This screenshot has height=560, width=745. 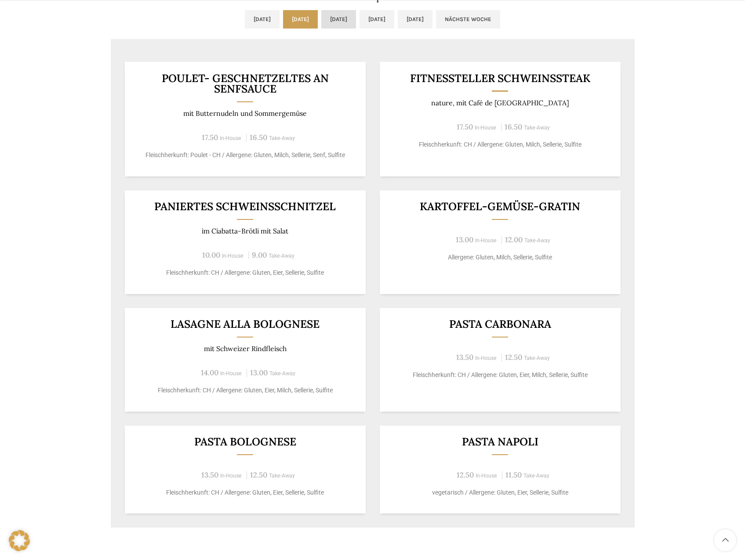 I want to click on p: im Ciabatta-Brötli mit Salat, so click(x=245, y=231).